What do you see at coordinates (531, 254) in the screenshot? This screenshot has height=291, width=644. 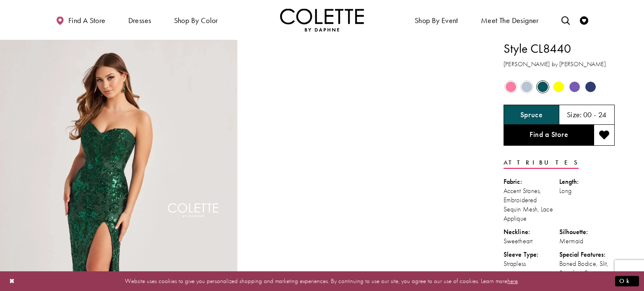 I see `div: Sleeve Type:` at bounding box center [531, 254].